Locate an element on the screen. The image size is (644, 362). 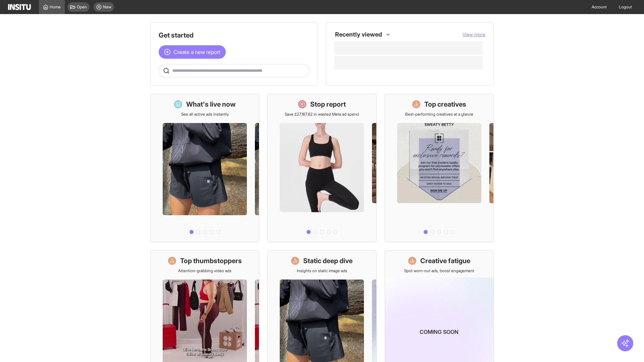
button: View more is located at coordinates (474, 35).